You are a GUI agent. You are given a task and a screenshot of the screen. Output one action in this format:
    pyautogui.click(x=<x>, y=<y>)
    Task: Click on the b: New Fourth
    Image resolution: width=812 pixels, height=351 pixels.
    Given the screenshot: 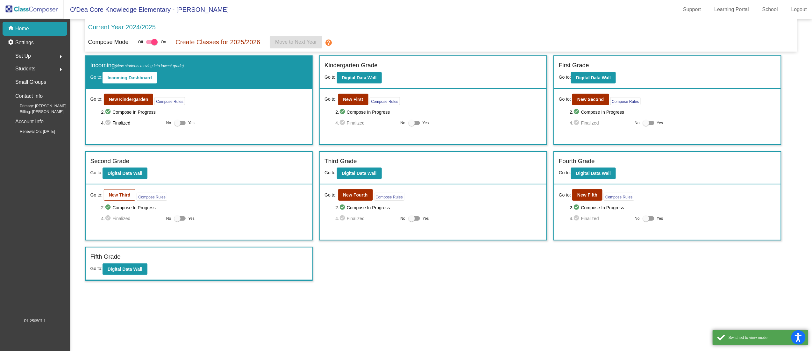 What is the action you would take?
    pyautogui.click(x=355, y=195)
    